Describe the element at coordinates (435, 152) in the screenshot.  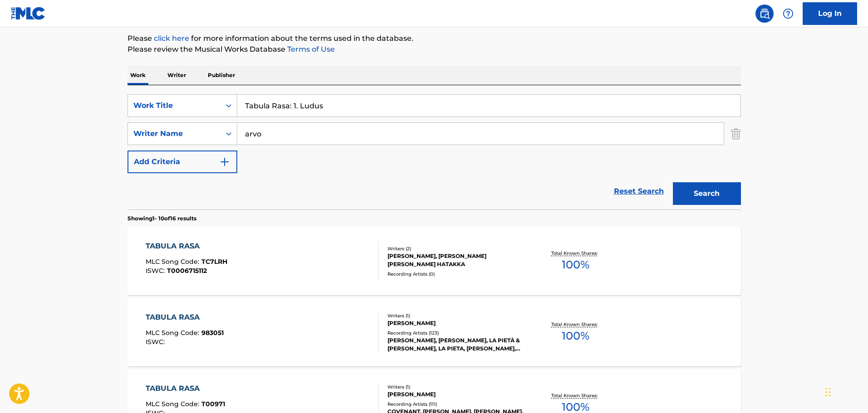
I see `form: Search Form` at that location.